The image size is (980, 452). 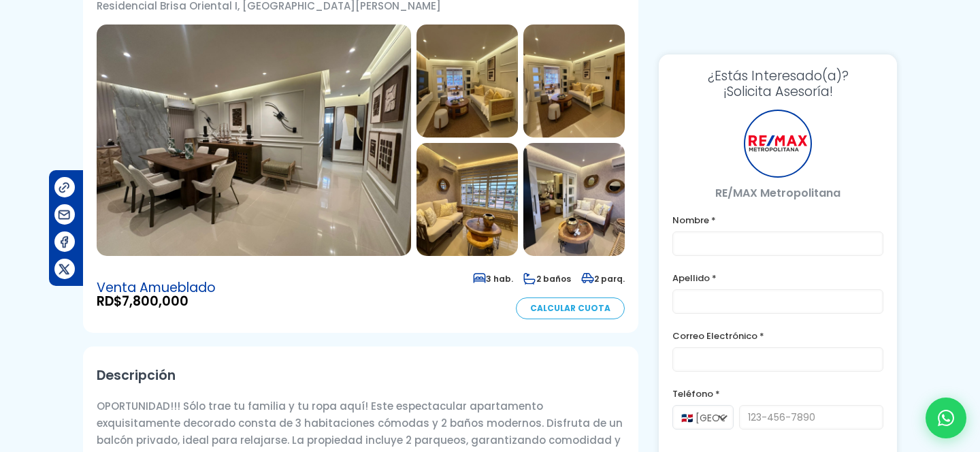 What do you see at coordinates (778, 76) in the screenshot?
I see `span: ¿Estás Interesado(a)?` at bounding box center [778, 76].